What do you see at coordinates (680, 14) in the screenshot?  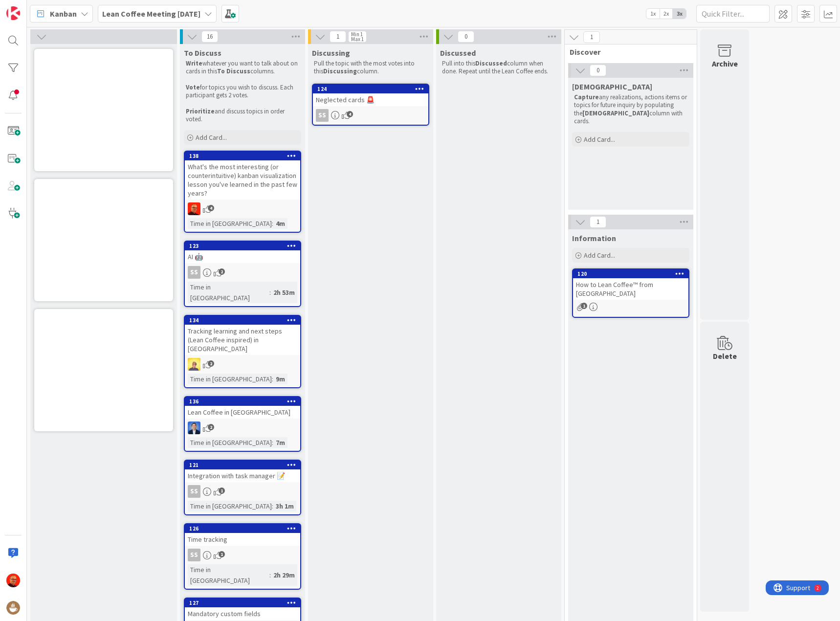 I see `span: 3x` at bounding box center [680, 14].